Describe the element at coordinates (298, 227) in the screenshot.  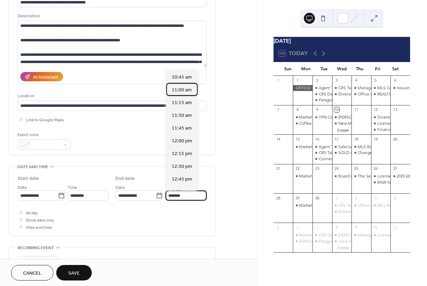
I see `div: 6` at that location.